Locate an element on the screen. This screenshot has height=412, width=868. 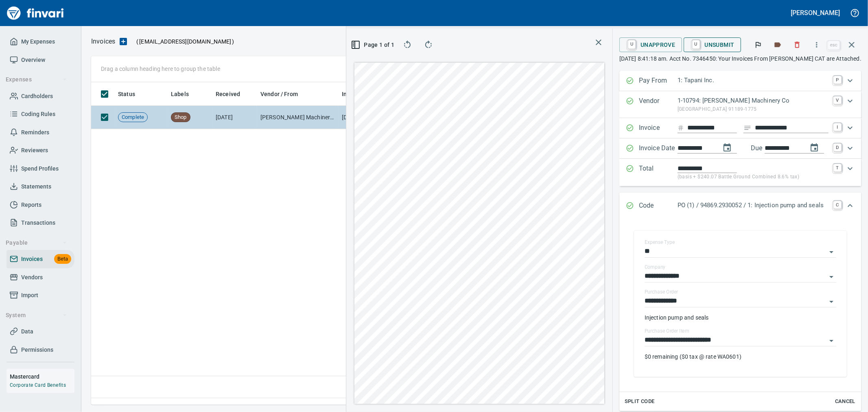
button: Labels is located at coordinates (778, 45).